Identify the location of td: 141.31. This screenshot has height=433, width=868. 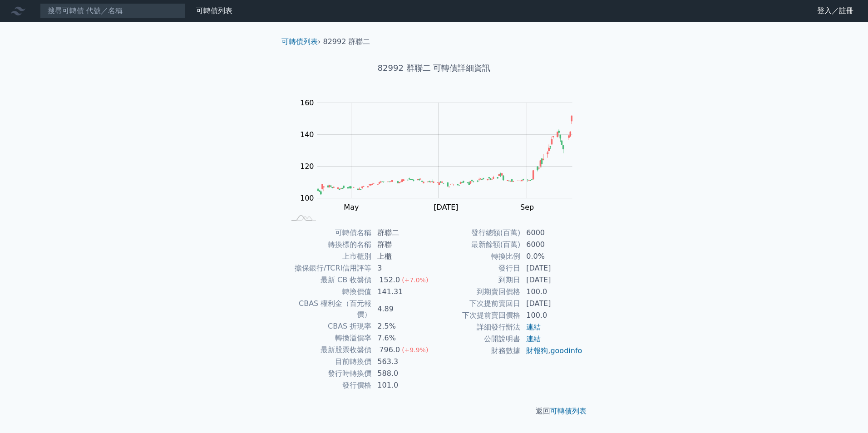
(403, 292).